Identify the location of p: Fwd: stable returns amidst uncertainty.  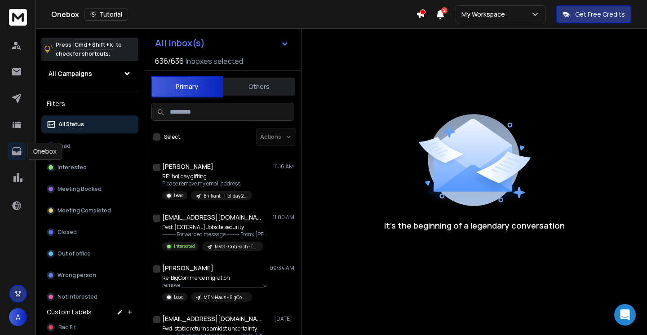
(216, 329).